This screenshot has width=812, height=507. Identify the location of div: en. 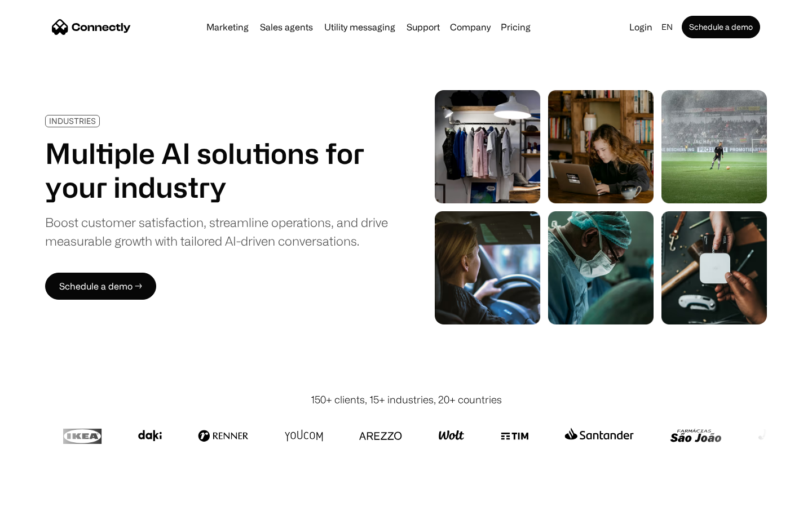
(667, 27).